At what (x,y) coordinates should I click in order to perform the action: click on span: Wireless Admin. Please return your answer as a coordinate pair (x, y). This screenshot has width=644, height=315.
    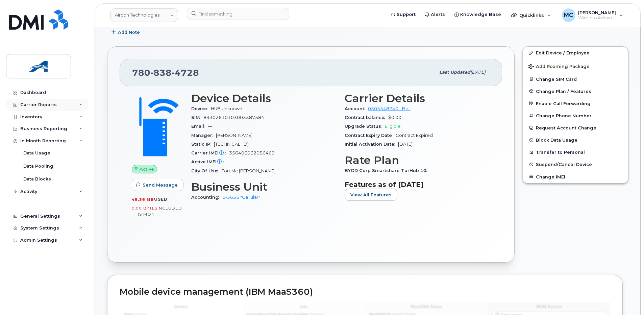
    Looking at the image, I should click on (597, 18).